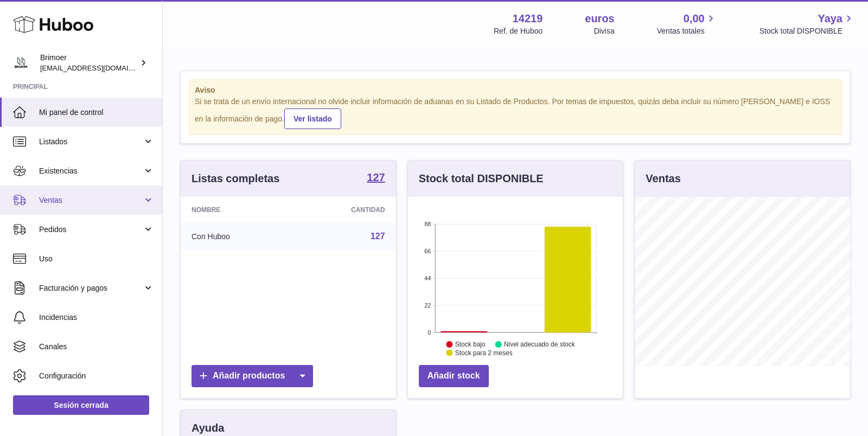  Describe the element at coordinates (686, 24) in the screenshot. I see `a: 0,00 Ventas totales` at that location.